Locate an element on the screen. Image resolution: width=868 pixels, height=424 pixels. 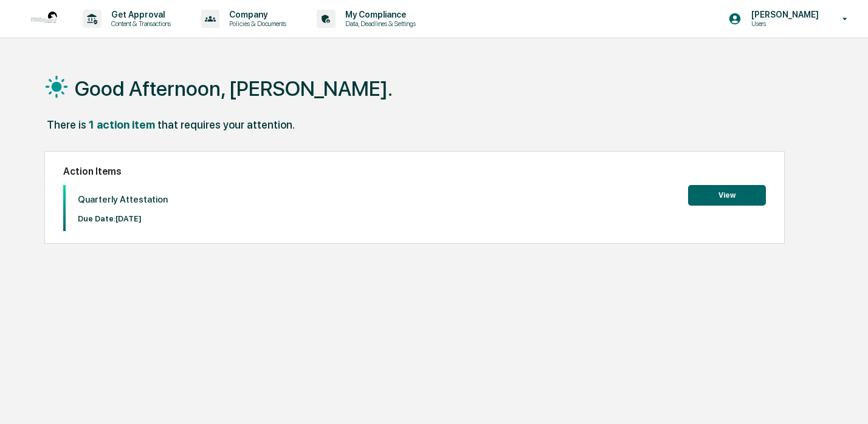
a: View is located at coordinates (727, 194).